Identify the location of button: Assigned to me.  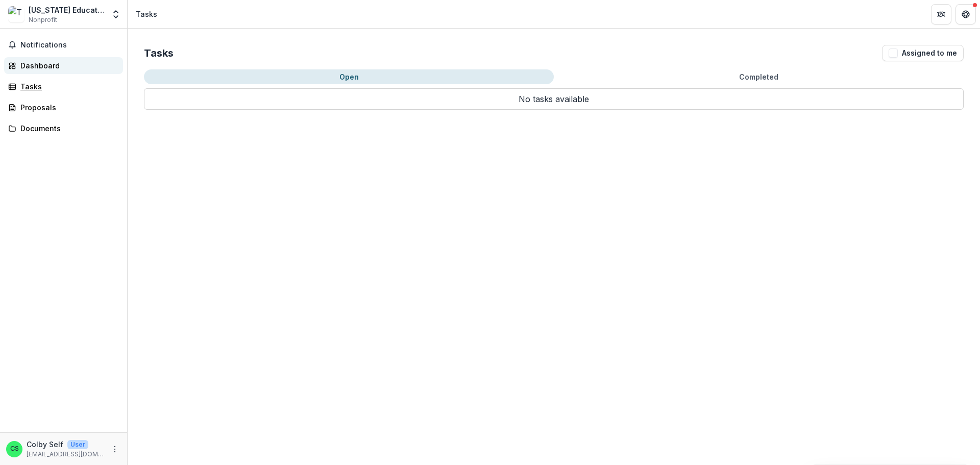
(922, 53).